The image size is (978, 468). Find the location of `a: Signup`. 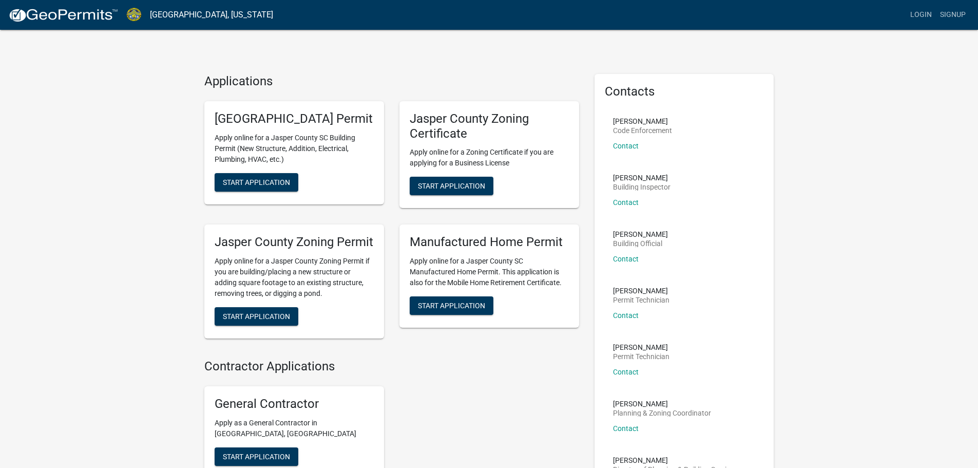

a: Signup is located at coordinates (953, 15).